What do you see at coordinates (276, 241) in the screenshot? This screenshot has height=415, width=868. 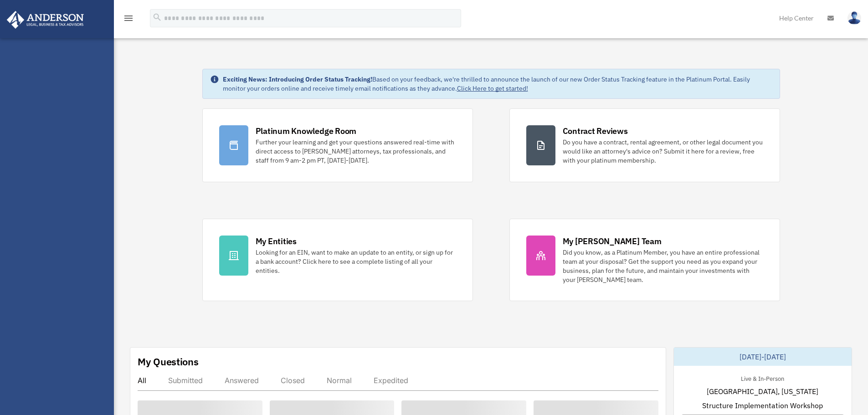 I see `div: My Entities` at bounding box center [276, 241].